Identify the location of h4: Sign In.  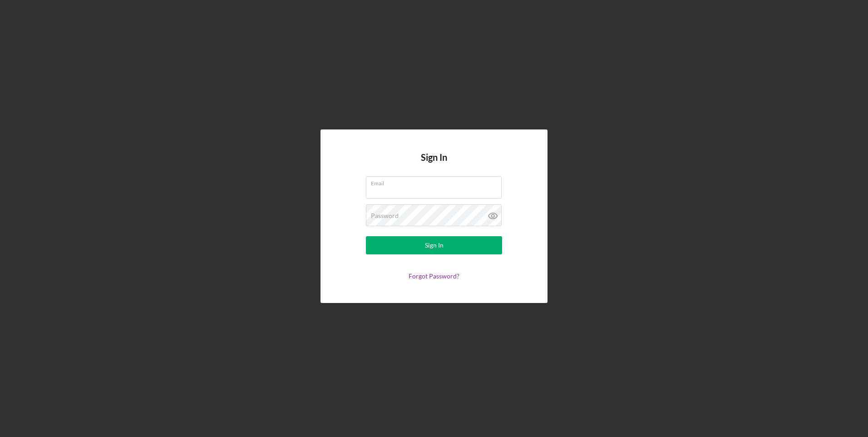
(434, 164).